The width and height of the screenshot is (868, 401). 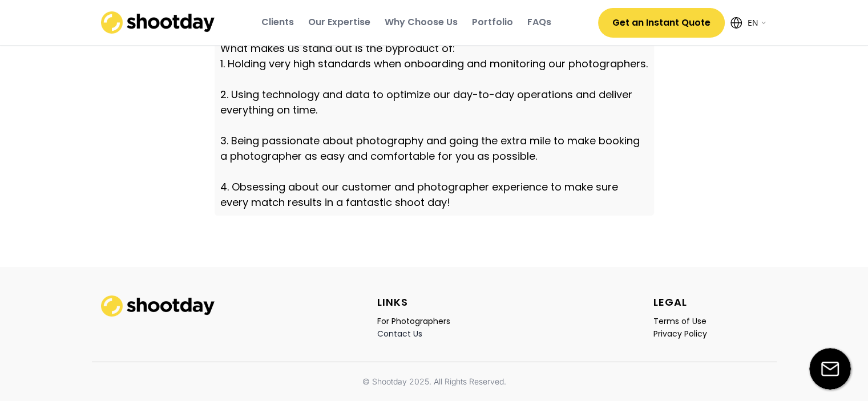 I want to click on img: email-icon%20%281%29.svg, so click(x=830, y=369).